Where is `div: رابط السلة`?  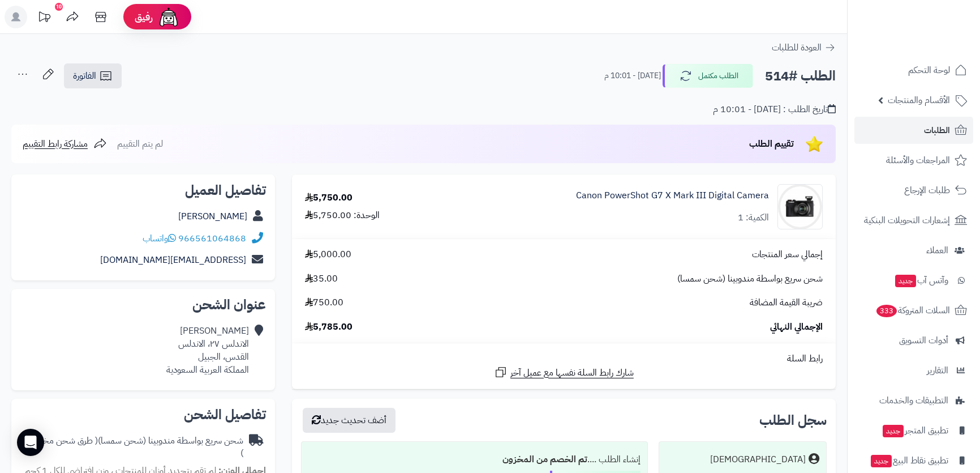
div: رابط السلة is located at coordinates (564, 358).